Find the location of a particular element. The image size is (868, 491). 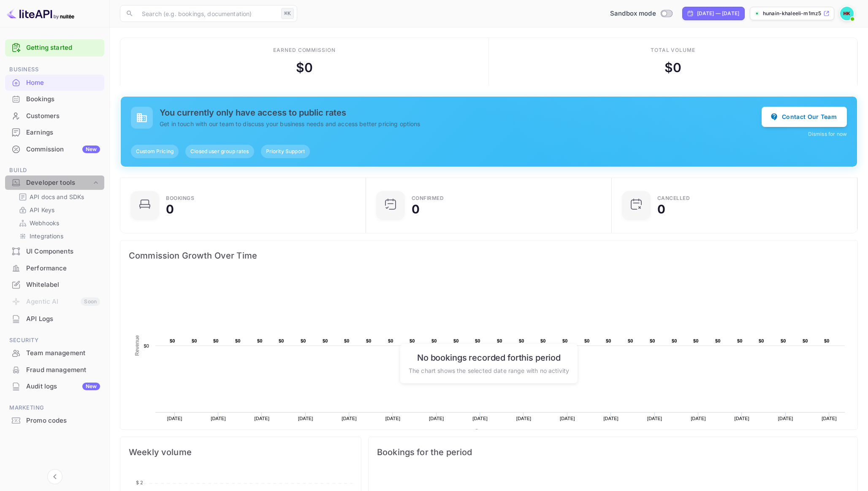

div: API Keys is located at coordinates (58, 209).